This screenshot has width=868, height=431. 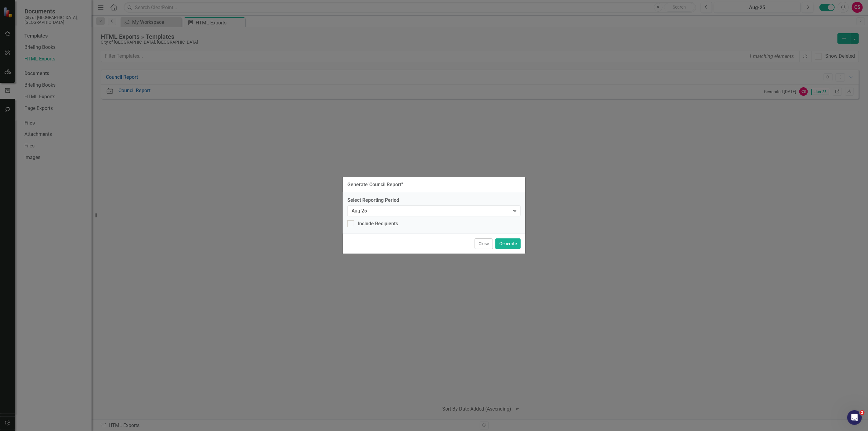 What do you see at coordinates (378, 224) in the screenshot?
I see `div: Include Recipients` at bounding box center [378, 224].